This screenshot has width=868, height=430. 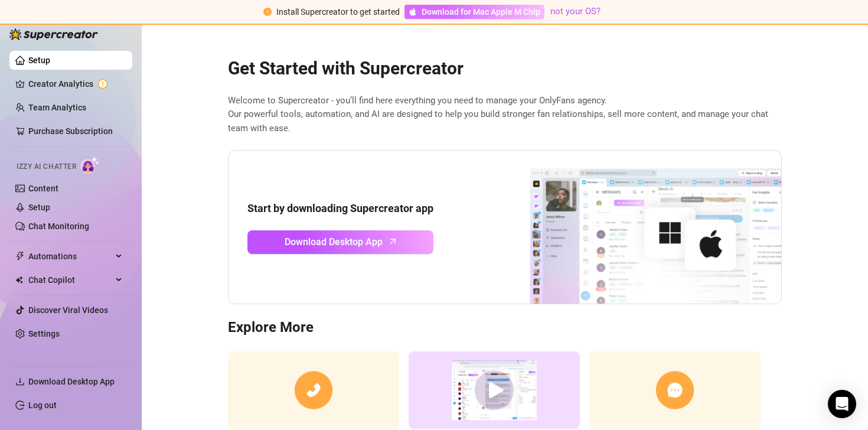 What do you see at coordinates (340, 242) in the screenshot?
I see `a: Download Desktop Apparrow-up` at bounding box center [340, 242].